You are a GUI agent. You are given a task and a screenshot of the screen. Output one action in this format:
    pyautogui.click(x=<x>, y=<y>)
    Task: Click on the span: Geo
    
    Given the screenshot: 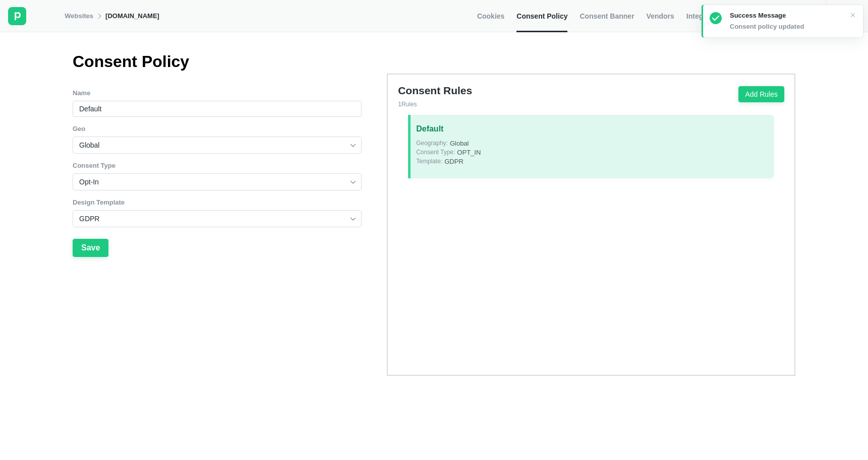 What is the action you would take?
    pyautogui.click(x=79, y=129)
    